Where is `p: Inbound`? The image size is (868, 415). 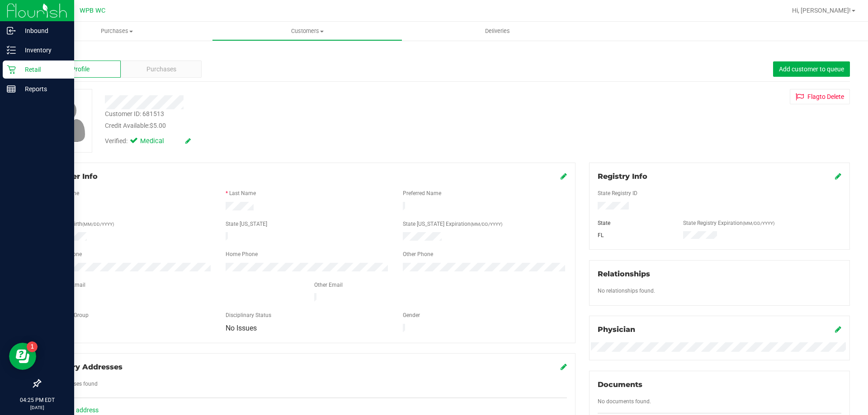
p: Inbound is located at coordinates (43, 30).